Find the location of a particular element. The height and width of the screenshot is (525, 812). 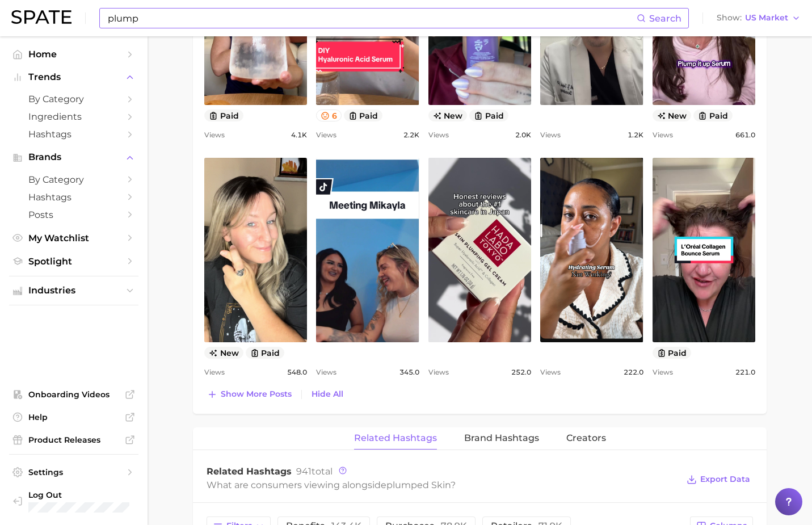

span: Trends is located at coordinates (74, 77).